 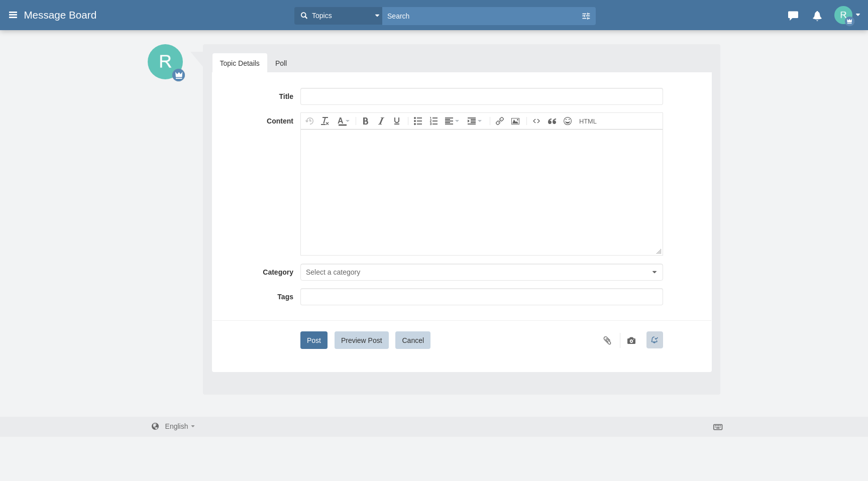 I want to click on span: Message Board, so click(x=63, y=15).